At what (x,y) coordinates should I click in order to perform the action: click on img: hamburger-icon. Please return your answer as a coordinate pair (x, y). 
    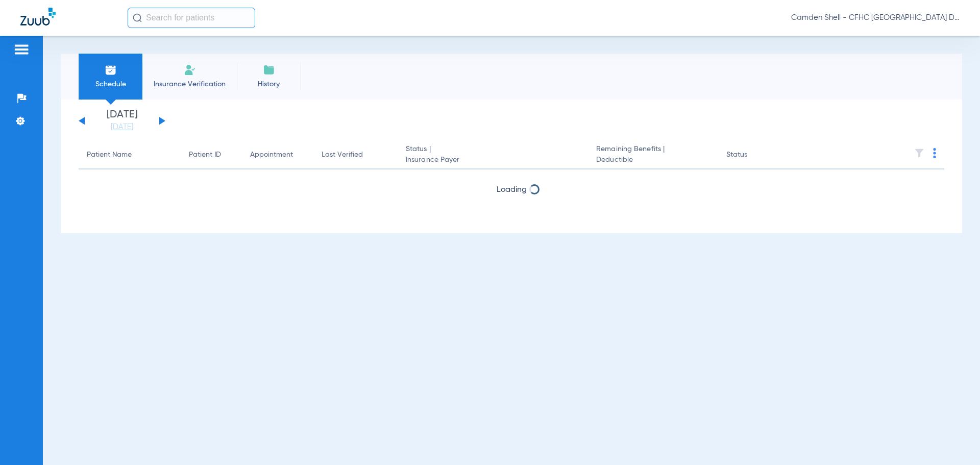
    Looking at the image, I should click on (21, 50).